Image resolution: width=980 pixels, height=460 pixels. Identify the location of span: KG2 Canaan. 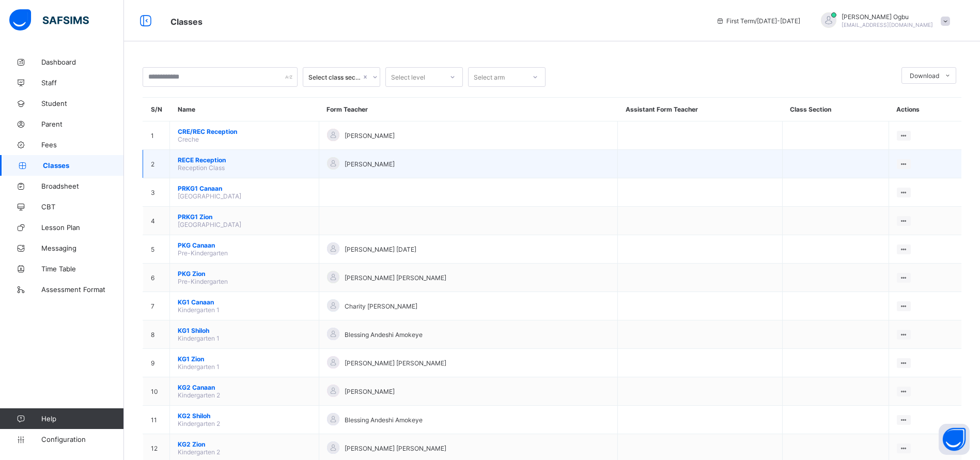
(244, 387).